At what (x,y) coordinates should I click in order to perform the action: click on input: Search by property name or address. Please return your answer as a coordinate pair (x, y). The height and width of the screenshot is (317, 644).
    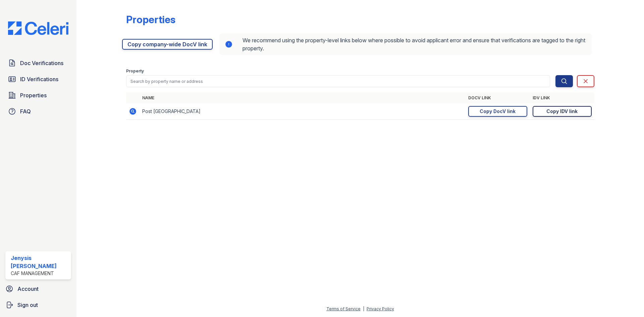
    Looking at the image, I should click on (338, 81).